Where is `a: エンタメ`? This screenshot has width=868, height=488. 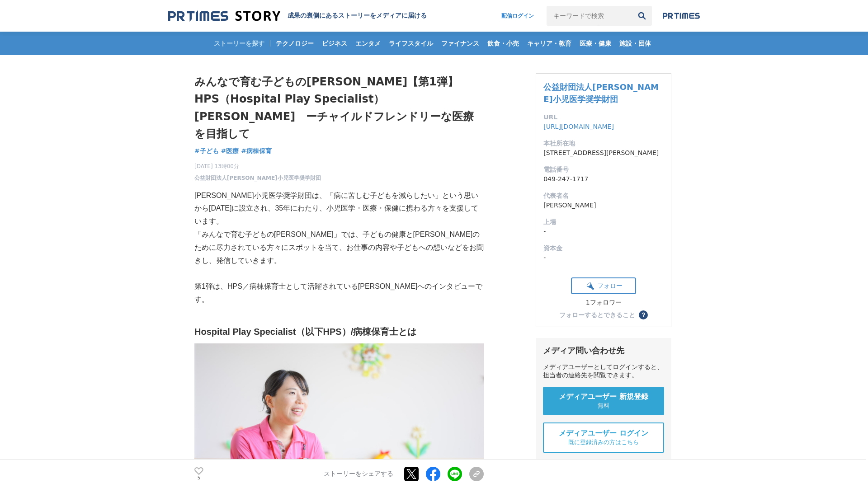 a: エンタメ is located at coordinates (368, 43).